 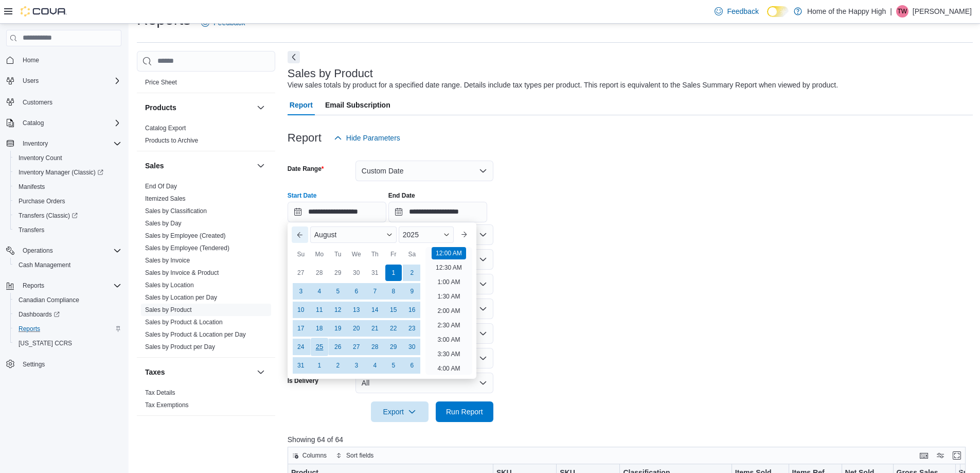 What do you see at coordinates (354, 455) in the screenshot?
I see `button: Sort fields` at bounding box center [354, 455].